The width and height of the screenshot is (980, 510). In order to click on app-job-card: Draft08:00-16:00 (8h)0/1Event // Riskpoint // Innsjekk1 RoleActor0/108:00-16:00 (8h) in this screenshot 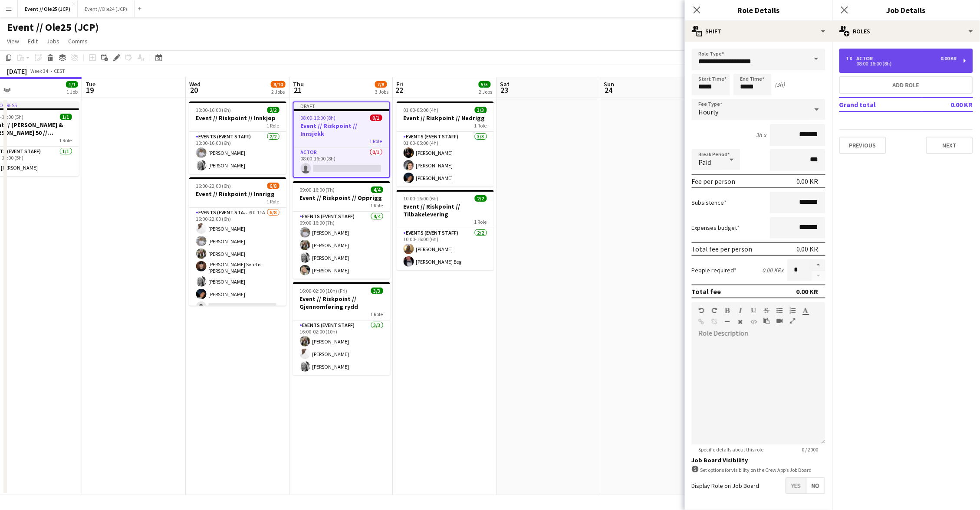, I will do `click(341, 140)`.